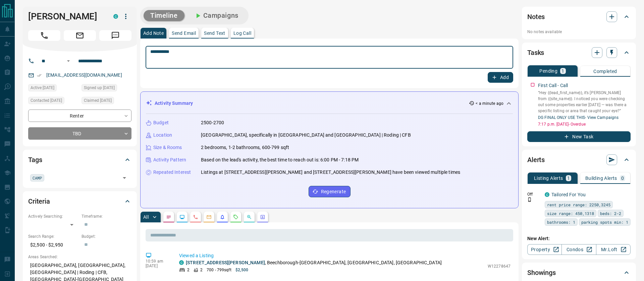  Describe the element at coordinates (80, 133) in the screenshot. I see `div: TBD` at that location.